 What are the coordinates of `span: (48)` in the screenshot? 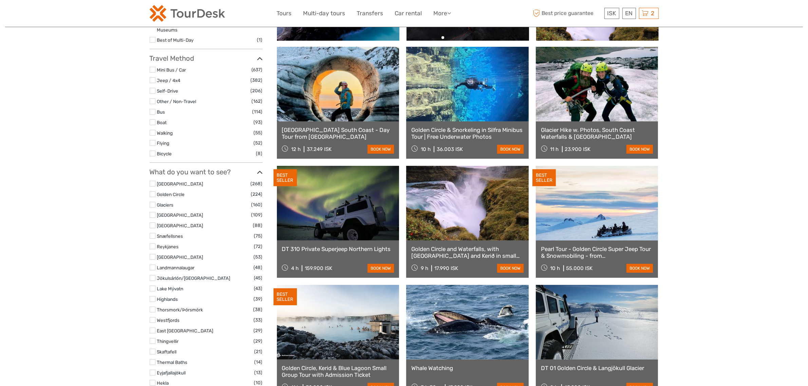 It's located at (258, 267).